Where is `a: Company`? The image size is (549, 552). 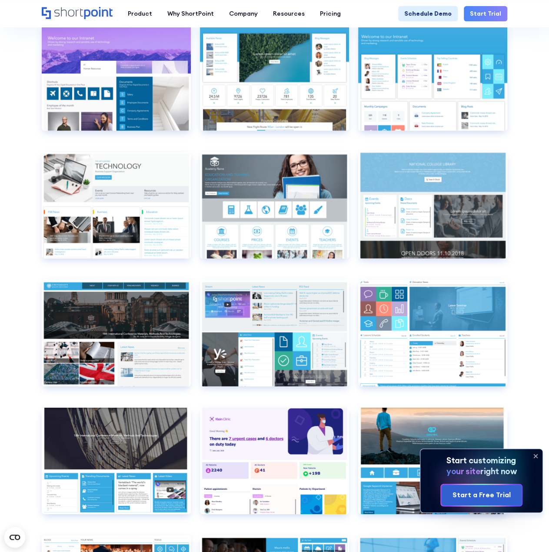
a: Company is located at coordinates (243, 13).